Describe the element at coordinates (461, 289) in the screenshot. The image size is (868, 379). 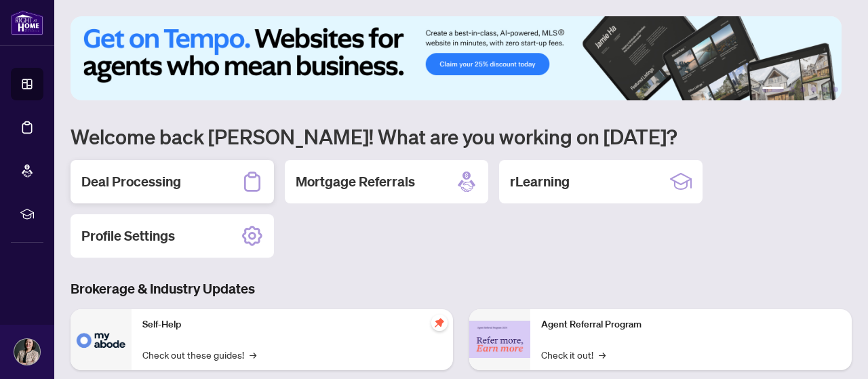
I see `h3: Brokerage & Industry Updates` at that location.